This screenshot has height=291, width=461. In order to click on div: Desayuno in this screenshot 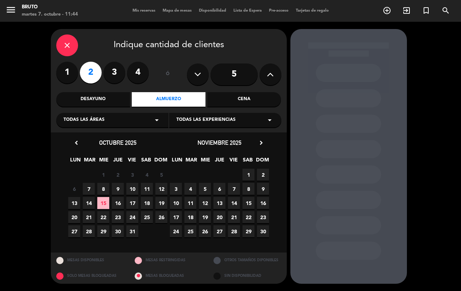, I will do `click(93, 99)`.